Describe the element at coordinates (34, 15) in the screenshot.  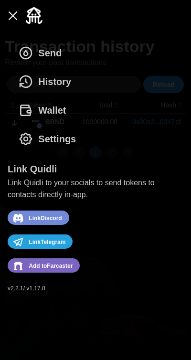
I see `img: Quidli` at that location.